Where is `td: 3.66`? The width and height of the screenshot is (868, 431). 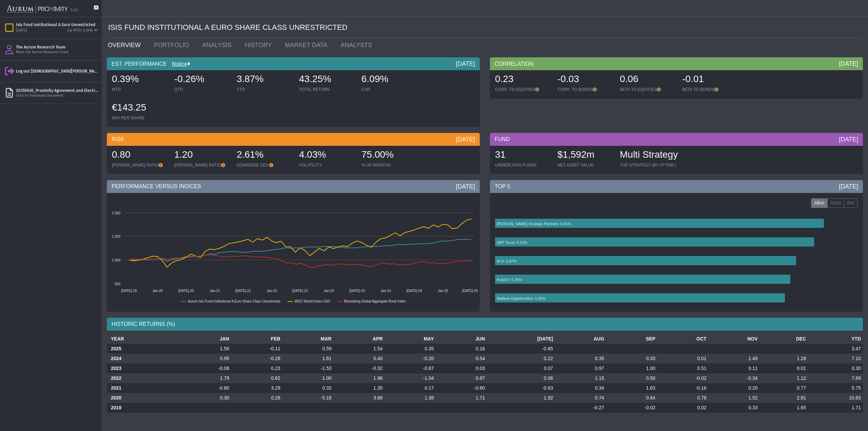 td: 3.66 is located at coordinates (360, 398).